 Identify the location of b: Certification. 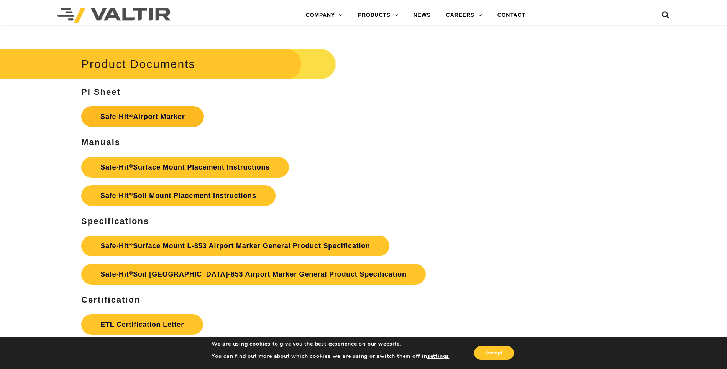
(111, 299).